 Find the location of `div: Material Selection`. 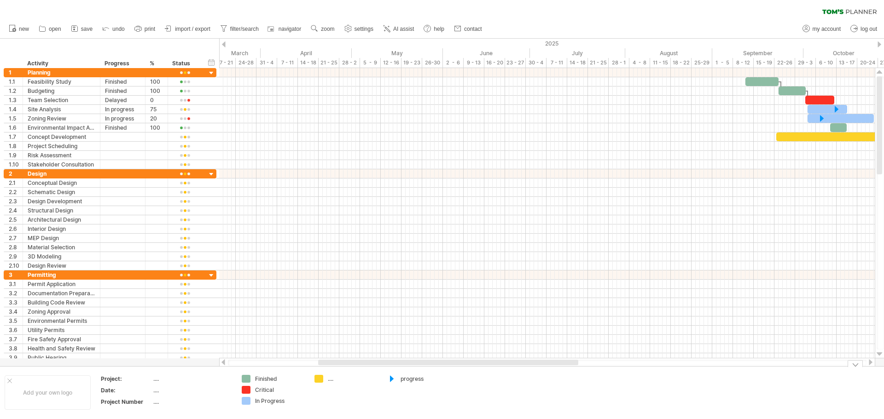

div: Material Selection is located at coordinates (61, 247).